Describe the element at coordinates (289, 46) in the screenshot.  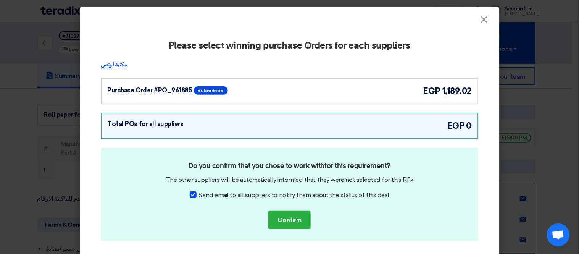
I see `h2: Please select winning purchase Orders for each suppliers` at that location.